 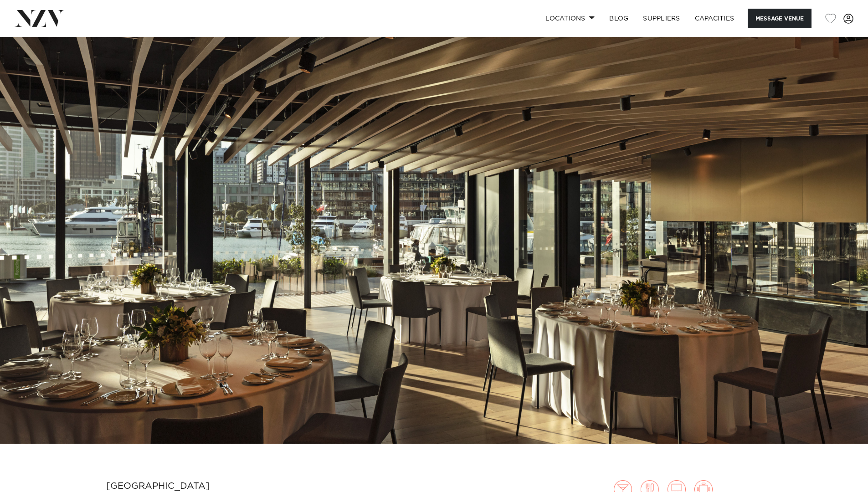 I want to click on a: Capacities, so click(x=714, y=18).